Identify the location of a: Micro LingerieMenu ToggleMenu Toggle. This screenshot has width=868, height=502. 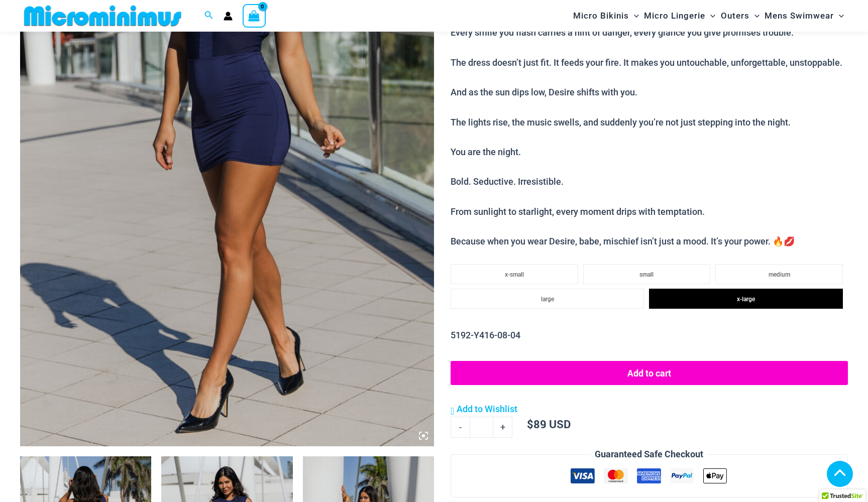
(680, 16).